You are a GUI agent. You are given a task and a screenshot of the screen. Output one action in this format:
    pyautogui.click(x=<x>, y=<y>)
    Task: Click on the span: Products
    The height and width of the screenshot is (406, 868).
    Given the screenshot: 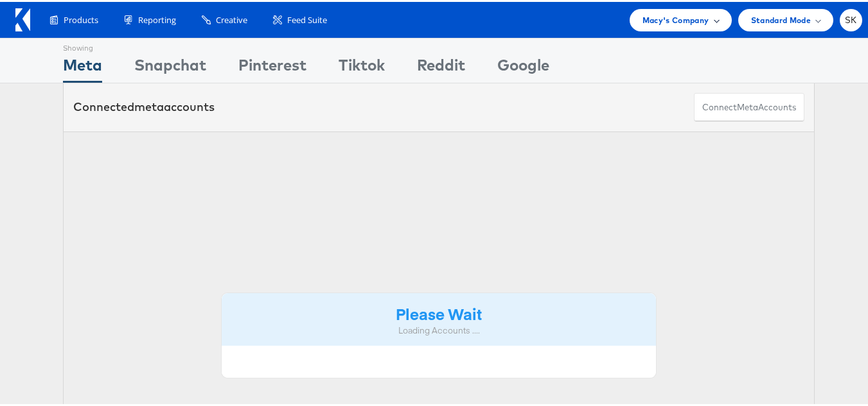 What is the action you would take?
    pyautogui.click(x=80, y=18)
    